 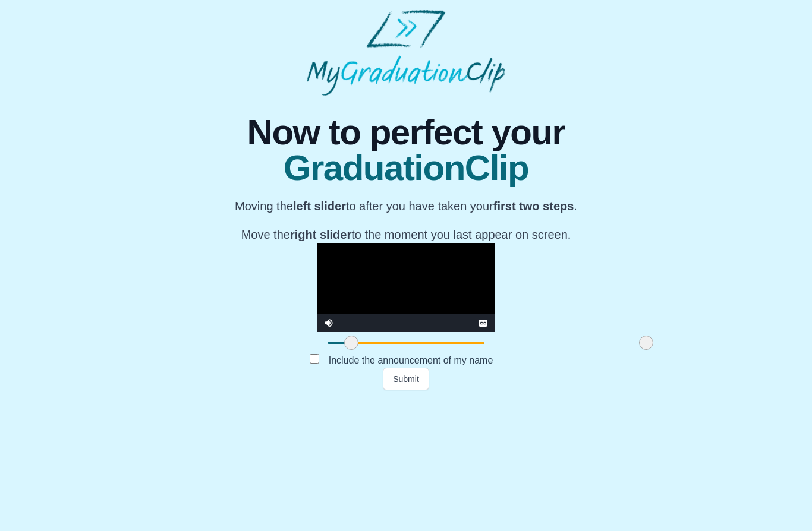 I want to click on button: Captions, so click(x=484, y=324).